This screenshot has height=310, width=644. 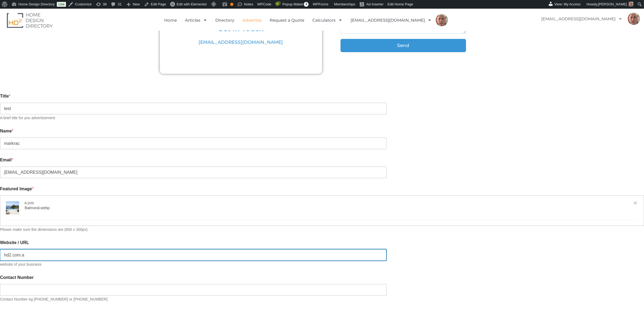 I want to click on a: Request a Quote, so click(x=287, y=20).